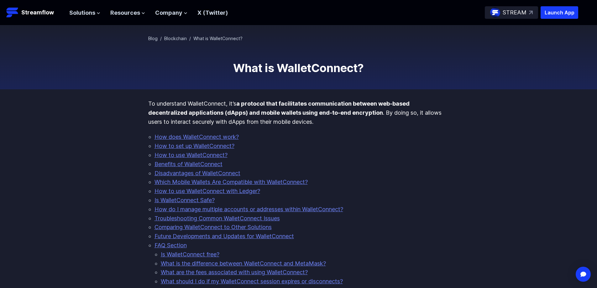 This screenshot has height=288, width=597. Describe the element at coordinates (299, 113) in the screenshot. I see `p: To understand WalletConnect, it’s . By doing so, it allows users to interact securely with dApps ...` at that location.